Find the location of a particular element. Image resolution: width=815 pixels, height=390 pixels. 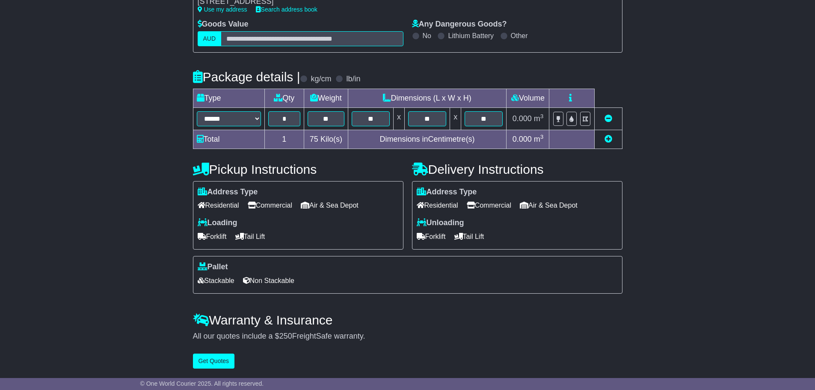

td: Type is located at coordinates (228, 98).